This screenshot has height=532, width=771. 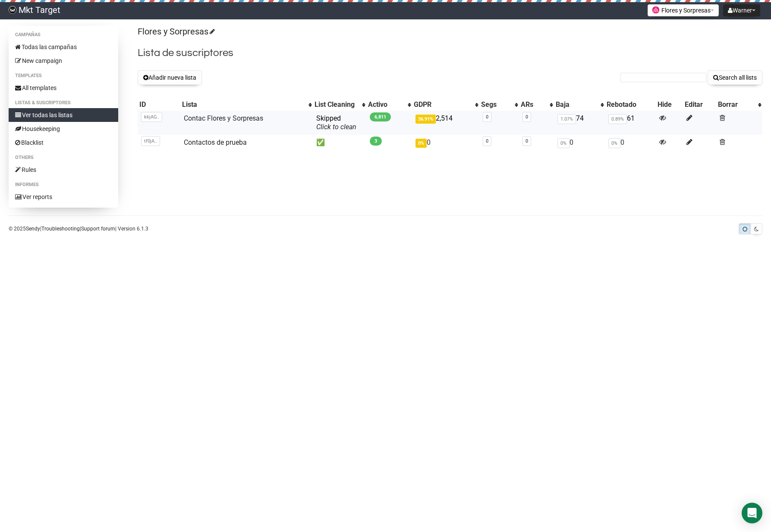 I want to click on th: Borrar: No sort applied, activate to apply an ascending sort, so click(x=739, y=105).